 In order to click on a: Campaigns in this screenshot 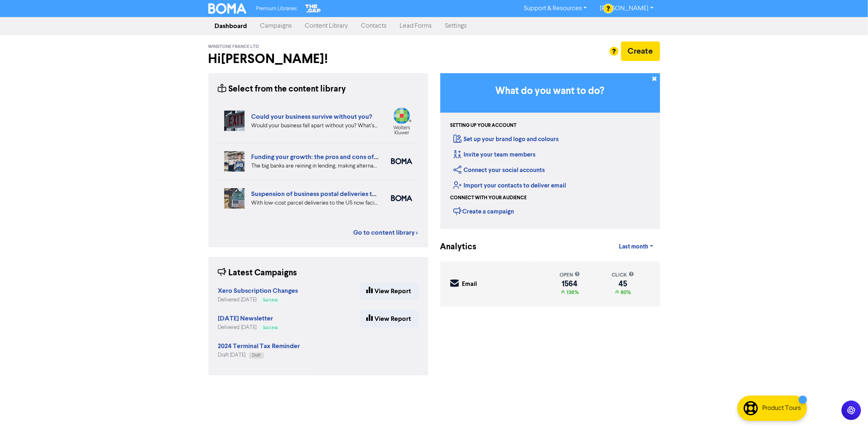, I will do `click(276, 26)`.